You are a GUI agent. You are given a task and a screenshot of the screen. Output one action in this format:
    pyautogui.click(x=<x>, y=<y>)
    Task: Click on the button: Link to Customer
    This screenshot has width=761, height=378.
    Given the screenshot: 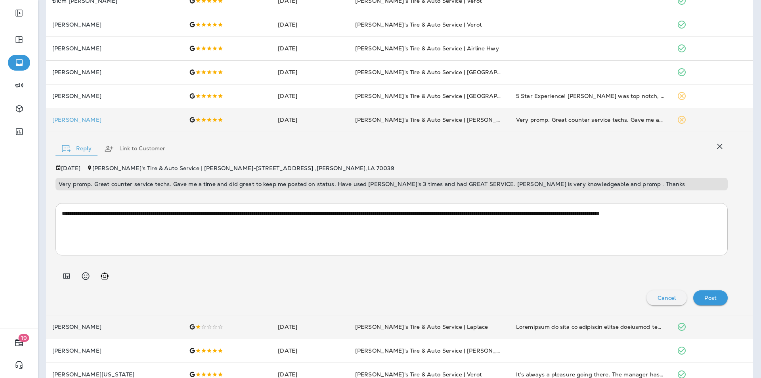 What is the action you would take?
    pyautogui.click(x=135, y=149)
    